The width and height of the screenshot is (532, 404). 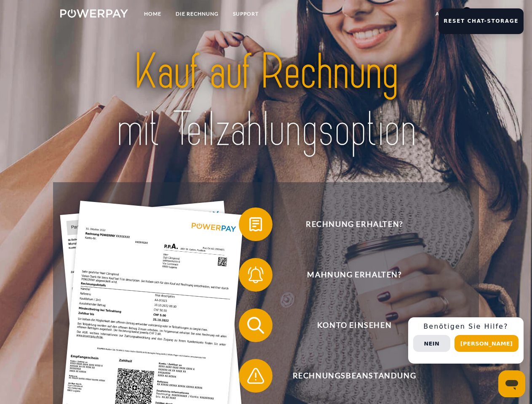 What do you see at coordinates (256, 275) in the screenshot?
I see `img: qb_bell.svg` at bounding box center [256, 275].